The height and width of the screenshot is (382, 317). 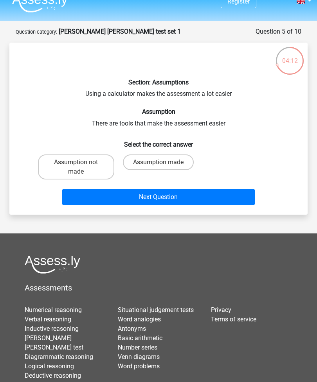 What do you see at coordinates (140, 338) in the screenshot?
I see `a: Basic arithmetic` at bounding box center [140, 338].